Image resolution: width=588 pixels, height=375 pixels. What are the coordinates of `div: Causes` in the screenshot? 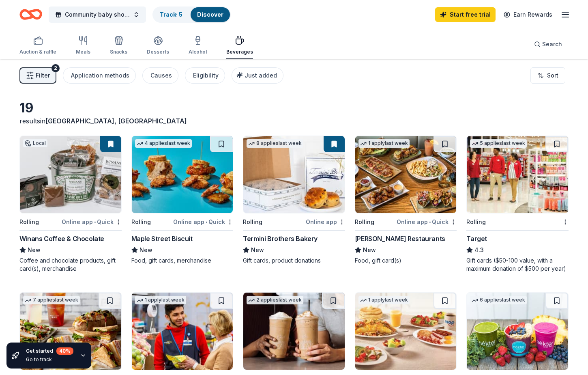 It's located at (161, 75).